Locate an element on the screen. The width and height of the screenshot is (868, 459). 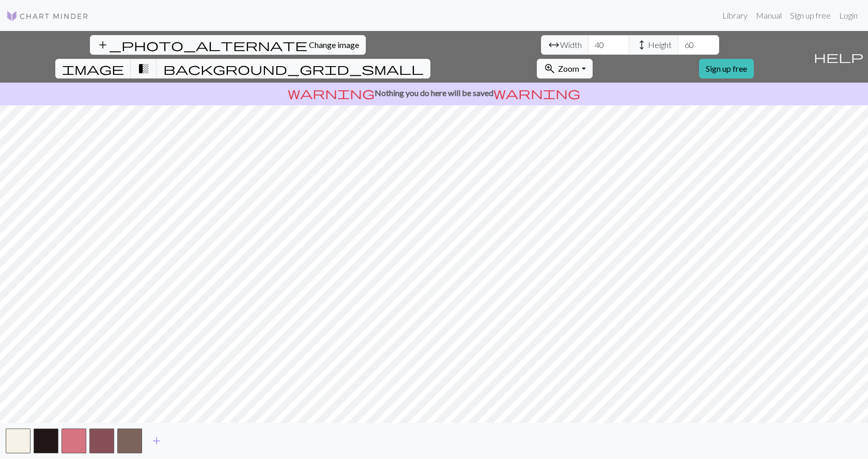
span: image is located at coordinates (93, 68).